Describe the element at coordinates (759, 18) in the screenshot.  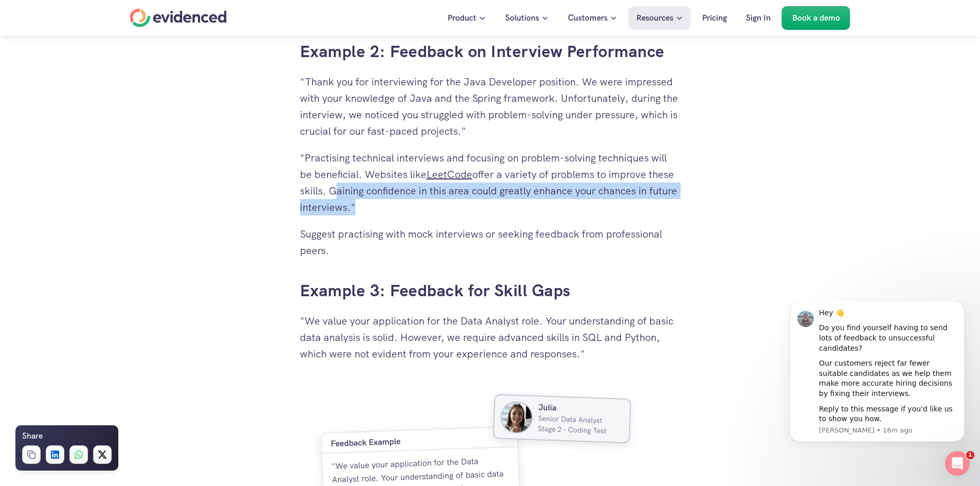
I see `p: Sign In` at that location.